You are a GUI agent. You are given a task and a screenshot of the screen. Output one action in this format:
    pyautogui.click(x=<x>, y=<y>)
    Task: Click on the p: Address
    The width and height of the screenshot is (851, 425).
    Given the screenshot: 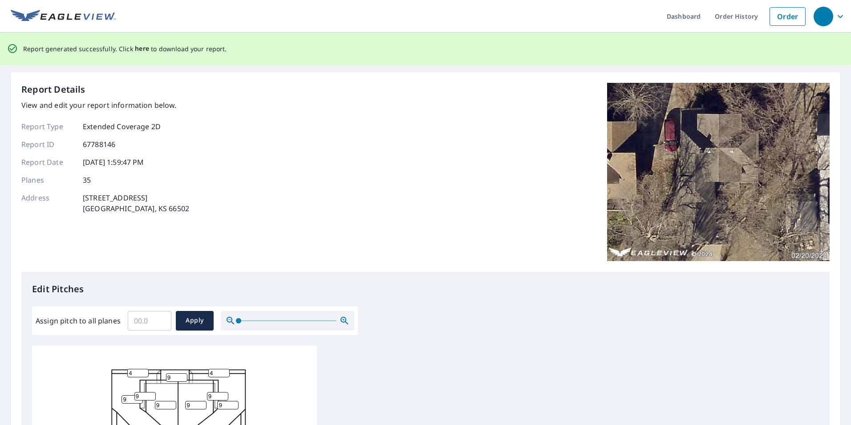 What is the action you would take?
    pyautogui.click(x=48, y=203)
    